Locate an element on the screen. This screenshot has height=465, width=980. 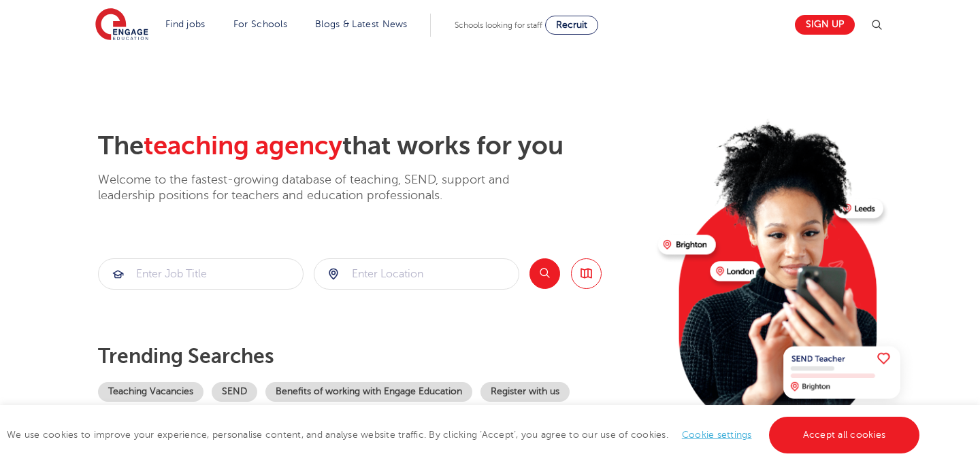
a: Sign up is located at coordinates (825, 25).